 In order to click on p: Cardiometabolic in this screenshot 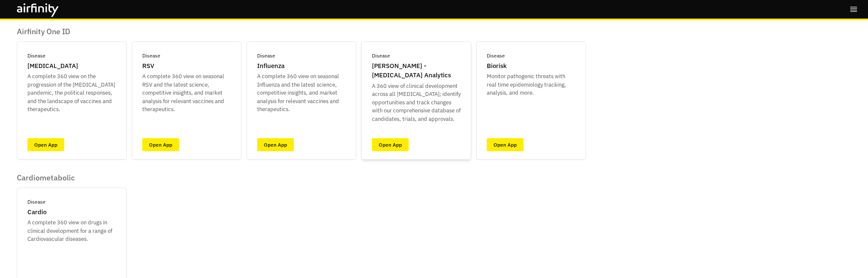, I will do `click(72, 178)`.